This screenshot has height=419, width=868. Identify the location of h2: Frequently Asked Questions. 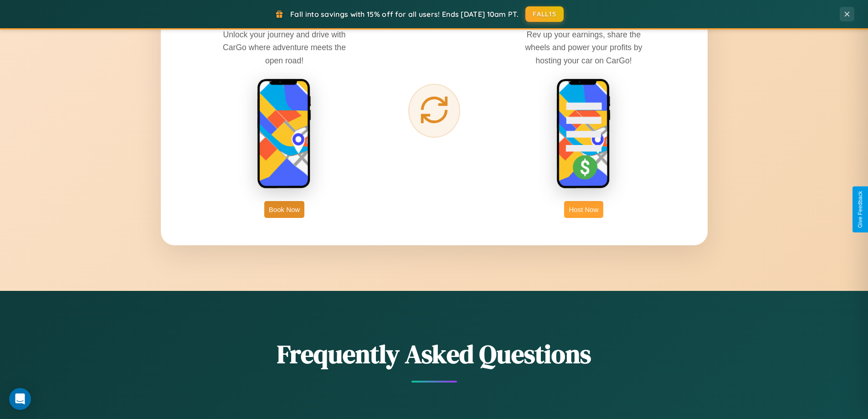
(434, 354).